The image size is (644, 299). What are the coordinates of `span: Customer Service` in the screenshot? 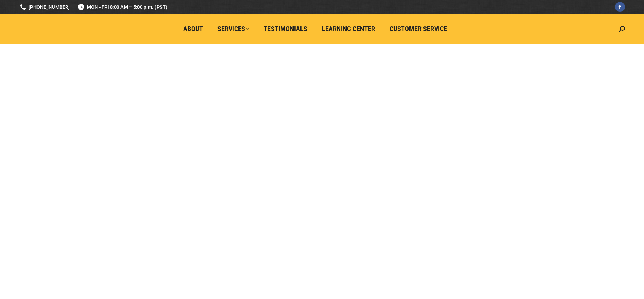 It's located at (418, 29).